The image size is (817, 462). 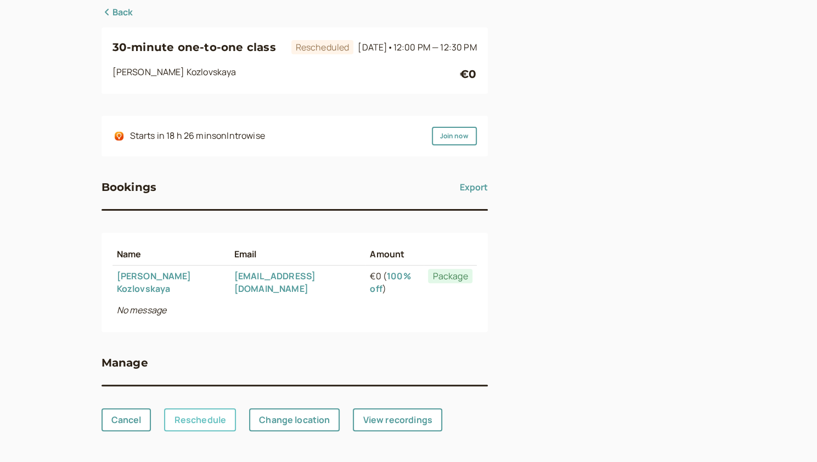 I want to click on th: Name, so click(x=171, y=254).